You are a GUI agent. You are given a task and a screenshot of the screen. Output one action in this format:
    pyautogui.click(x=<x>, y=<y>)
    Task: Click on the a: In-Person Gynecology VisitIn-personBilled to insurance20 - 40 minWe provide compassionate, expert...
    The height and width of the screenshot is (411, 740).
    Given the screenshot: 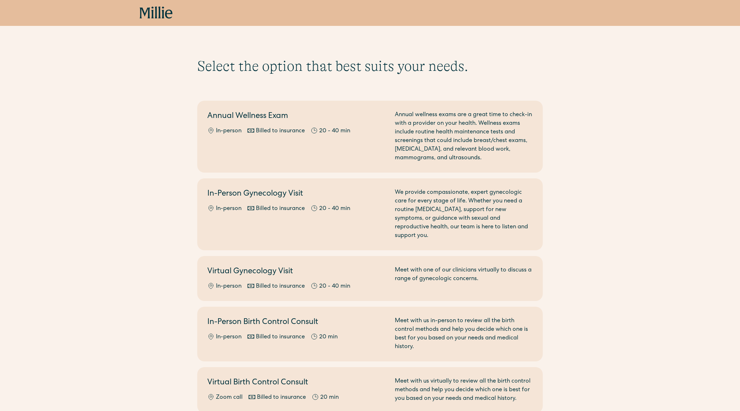 What is the action you would take?
    pyautogui.click(x=370, y=215)
    